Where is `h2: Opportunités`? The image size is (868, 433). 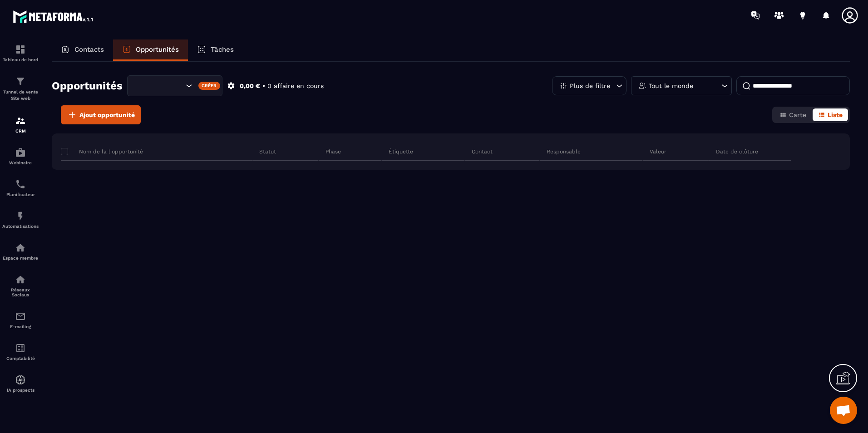
h2: Opportunités is located at coordinates (87, 85).